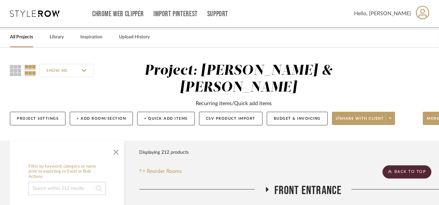  I want to click on button: + Add Room/Section, so click(101, 118).